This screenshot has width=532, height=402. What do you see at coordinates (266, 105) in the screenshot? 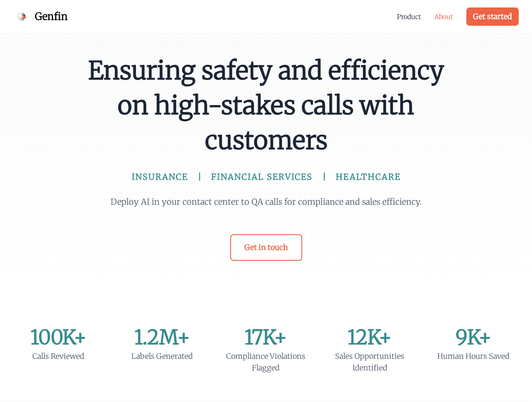
I see `span: Ensuring safety and efficiency on high-stakes calls with customers` at bounding box center [266, 105].